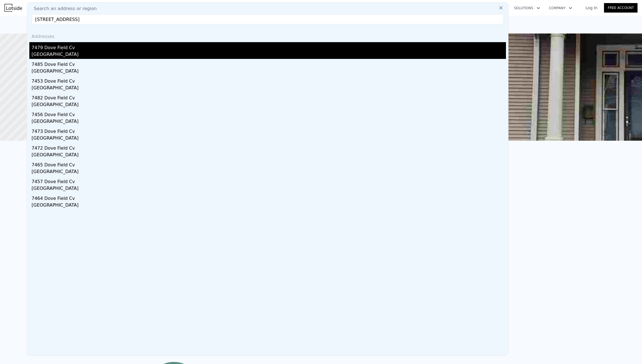  What do you see at coordinates (268, 164) in the screenshot?
I see `div: 7465 Dove Field Cv` at bounding box center [268, 164].